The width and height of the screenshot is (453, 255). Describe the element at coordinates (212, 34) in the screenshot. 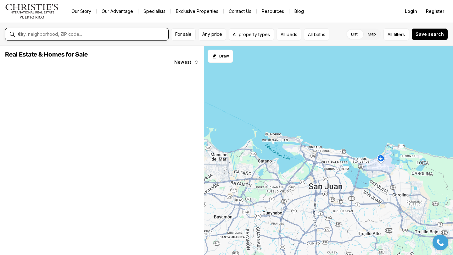

I see `button: Any price` at that location.